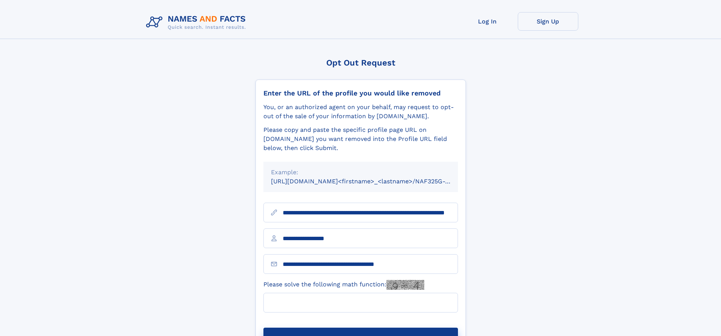 The width and height of the screenshot is (721, 336). I want to click on a: Log In, so click(488, 21).